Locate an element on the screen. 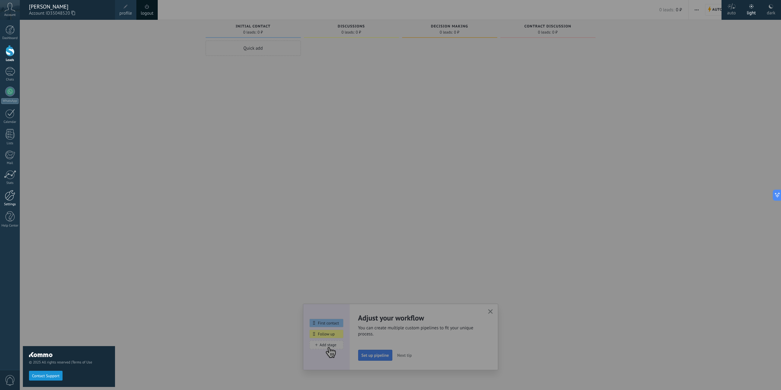 The height and width of the screenshot is (390, 781). span: profile is located at coordinates (125, 13).